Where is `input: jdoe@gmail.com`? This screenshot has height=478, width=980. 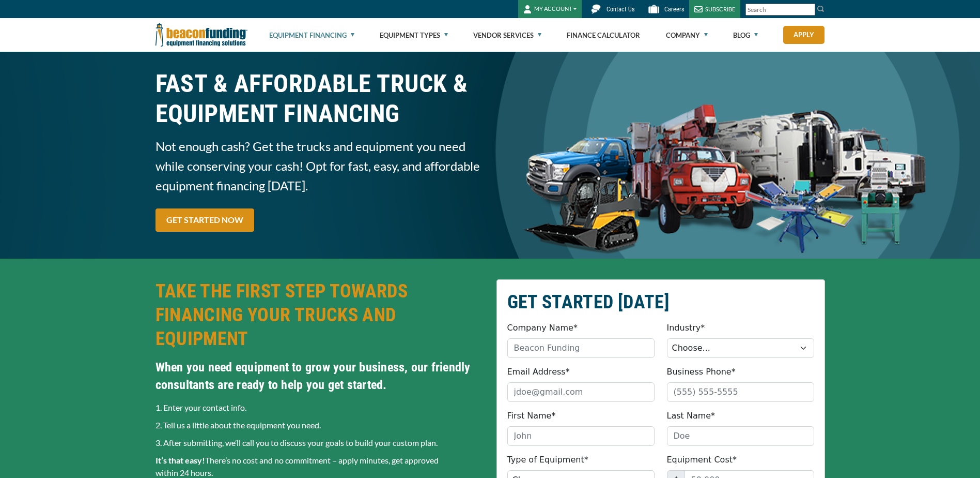 input: jdoe@gmail.com is located at coordinates (581, 392).